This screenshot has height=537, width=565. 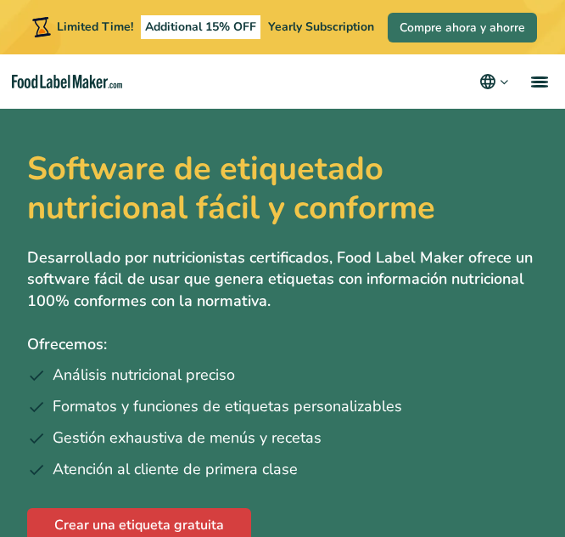 I want to click on p: Desarrollado por nutricionistas certificados, Food Label Maker ofrece un software fácil de usar q..., so click(x=283, y=279).